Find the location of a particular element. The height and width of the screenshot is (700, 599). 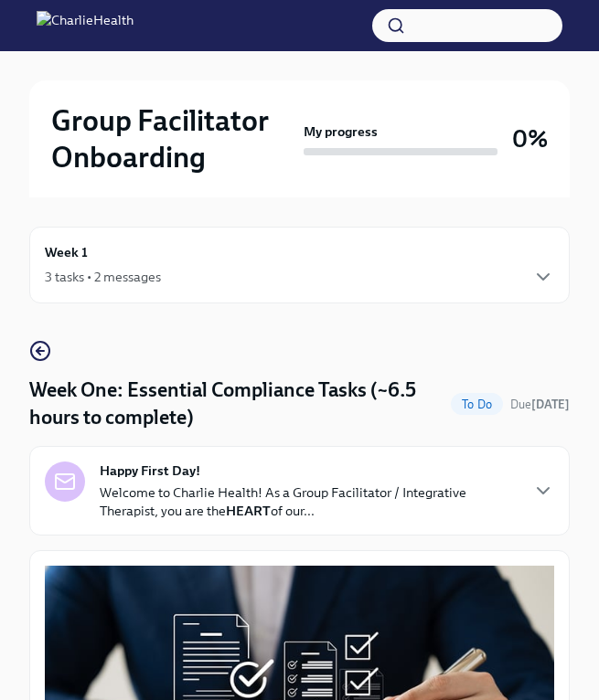

h6: Week 1 is located at coordinates (66, 253).